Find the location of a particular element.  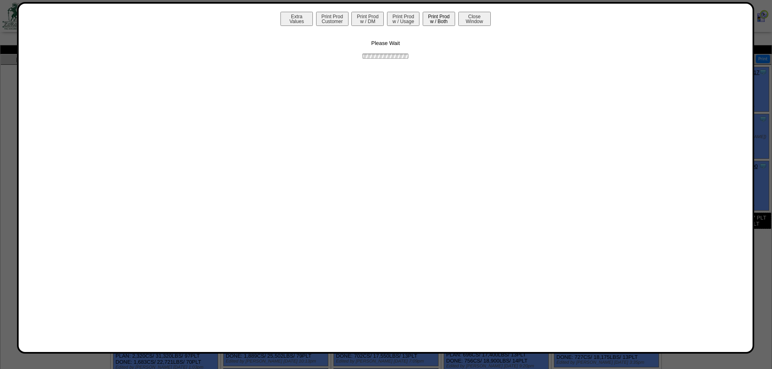

button: Print Prodw / Usage is located at coordinates (403, 19).